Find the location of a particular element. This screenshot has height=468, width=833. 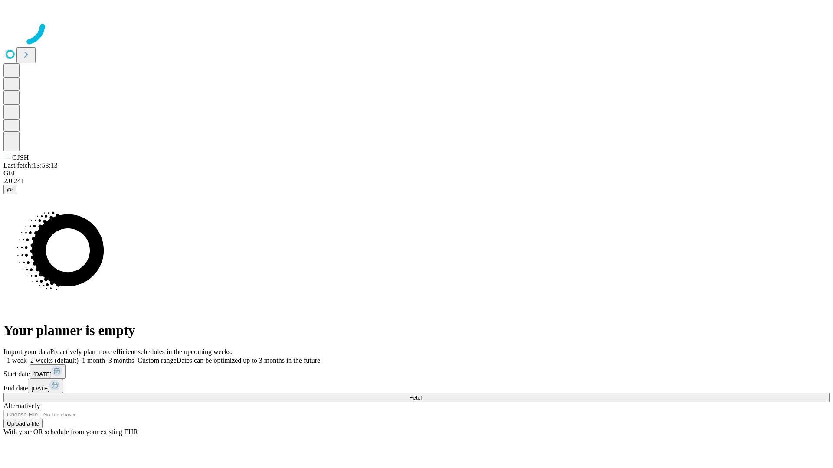

button: Fetch is located at coordinates (416, 398).